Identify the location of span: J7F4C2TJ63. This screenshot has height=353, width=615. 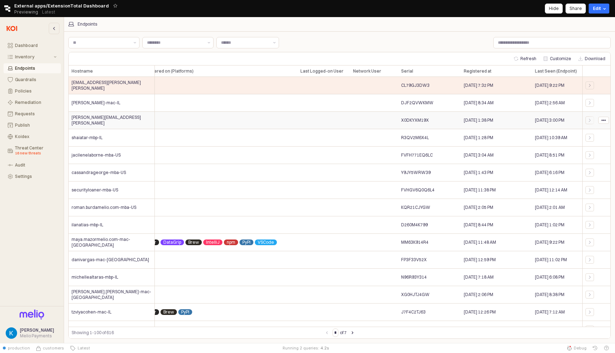
(413, 312).